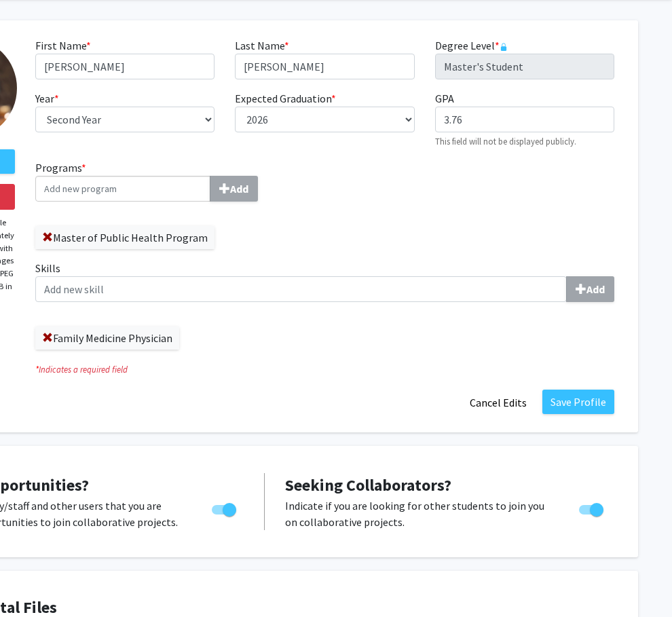  I want to click on input: SkillsAdd, so click(300, 289).